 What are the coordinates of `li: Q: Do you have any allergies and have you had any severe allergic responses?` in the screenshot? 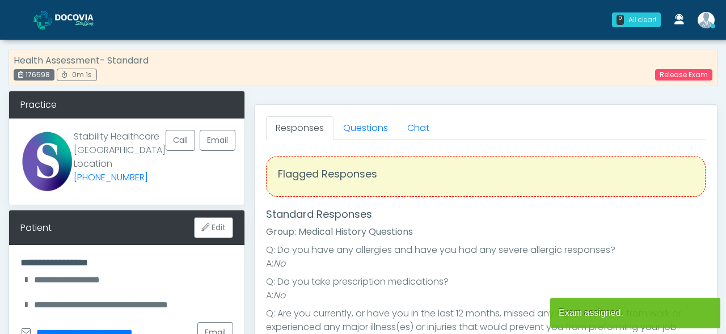 It's located at (485, 250).